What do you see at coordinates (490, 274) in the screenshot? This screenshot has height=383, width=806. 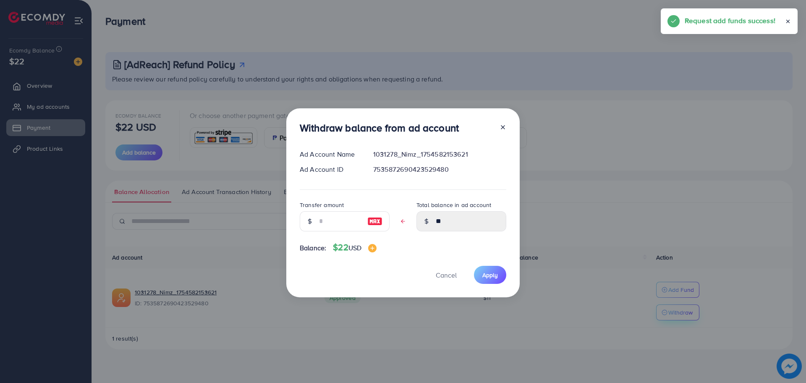 I see `button: Apply` at bounding box center [490, 274].